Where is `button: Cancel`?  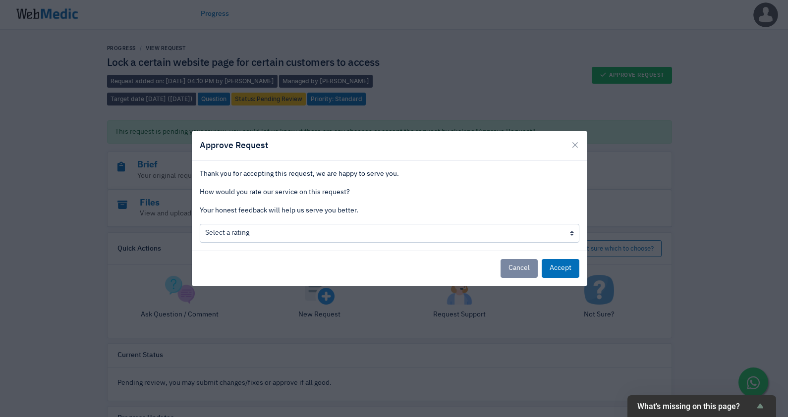 button: Cancel is located at coordinates (519, 269).